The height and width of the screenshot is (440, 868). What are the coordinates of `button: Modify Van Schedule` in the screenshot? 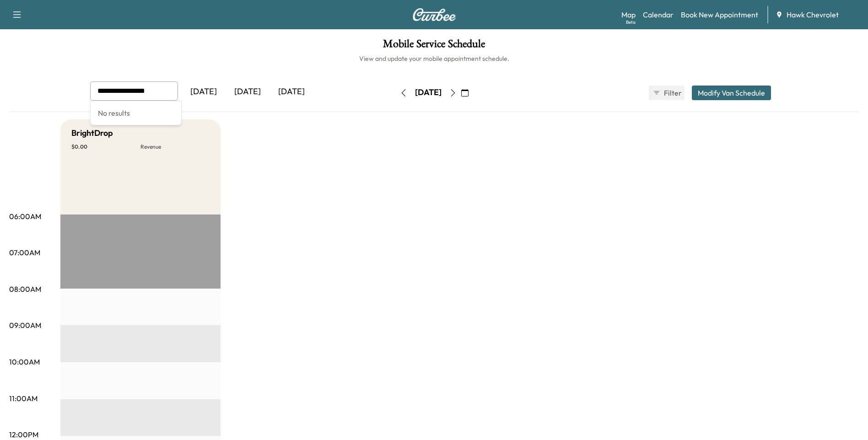 It's located at (731, 93).